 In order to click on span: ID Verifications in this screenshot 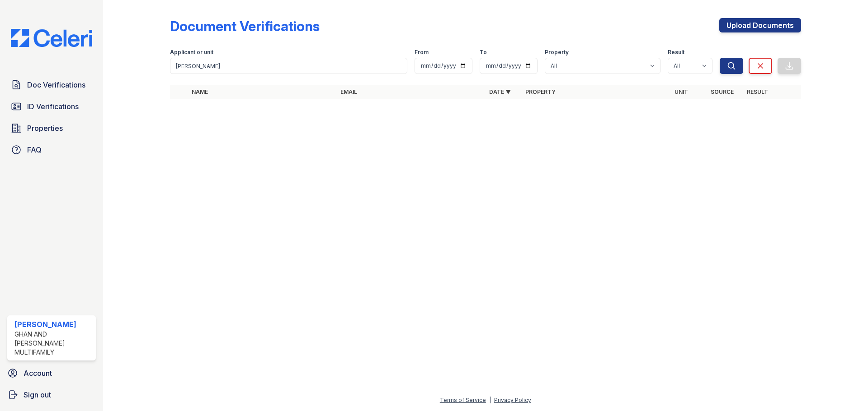, I will do `click(53, 106)`.